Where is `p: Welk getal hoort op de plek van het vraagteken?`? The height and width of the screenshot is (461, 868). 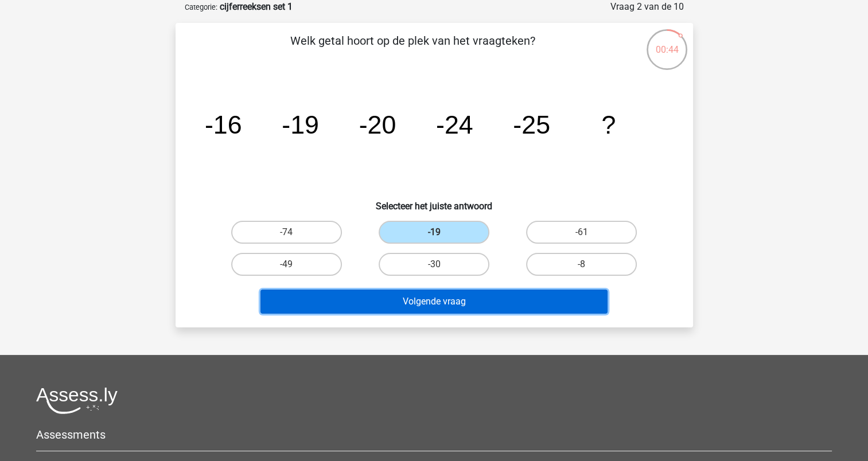
p: Welk getal hoort op de plek van het vraagteken? is located at coordinates (412, 50).